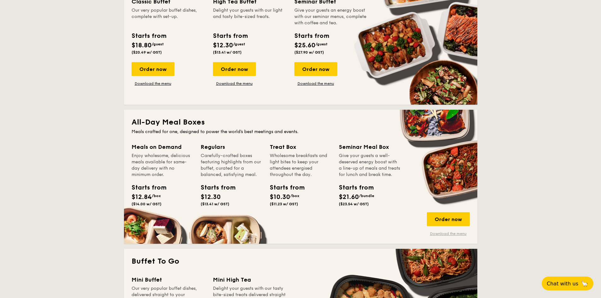  Describe the element at coordinates (231, 147) in the screenshot. I see `div: Regulars` at that location.